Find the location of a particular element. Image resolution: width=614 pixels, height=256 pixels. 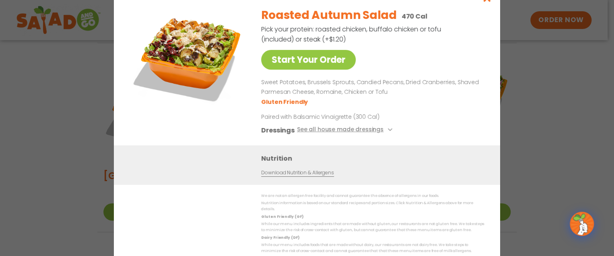

p: While our menu includes ingredients that are made without gluten, our restaurants are not gluten ... is located at coordinates (373, 227).